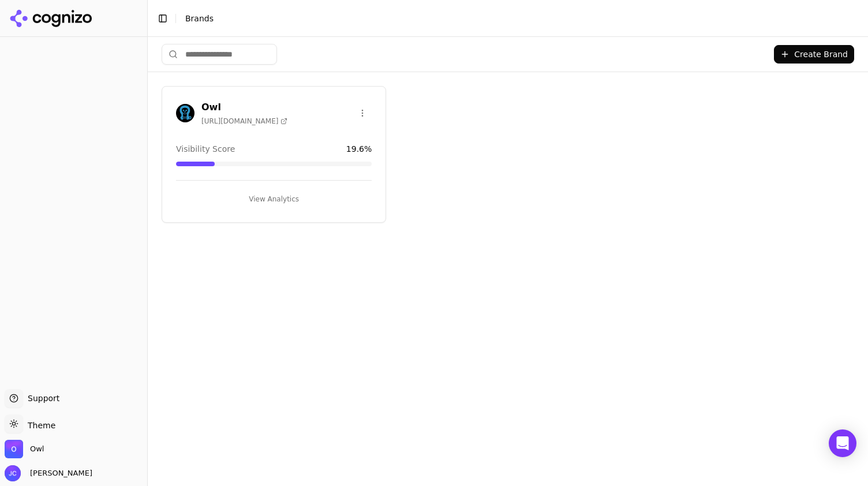 The height and width of the screenshot is (486, 868). What do you see at coordinates (359, 149) in the screenshot?
I see `span: 19.6 %` at bounding box center [359, 149].